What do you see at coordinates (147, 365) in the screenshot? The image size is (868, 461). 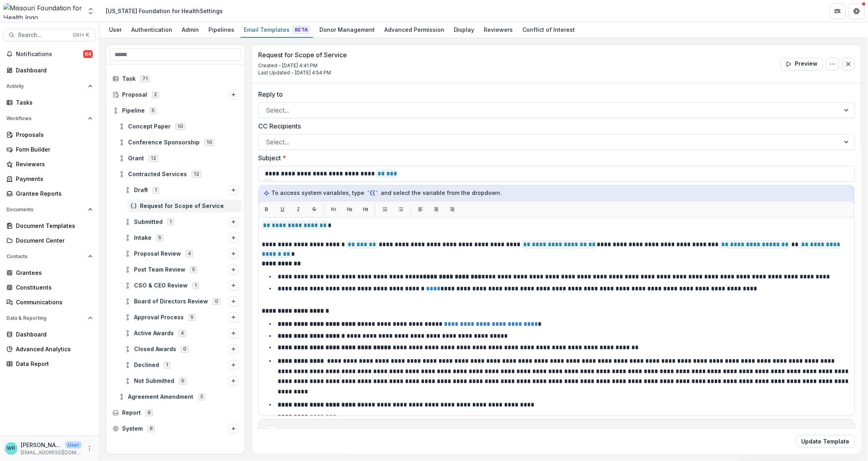 I see `span: Declined` at bounding box center [147, 365].